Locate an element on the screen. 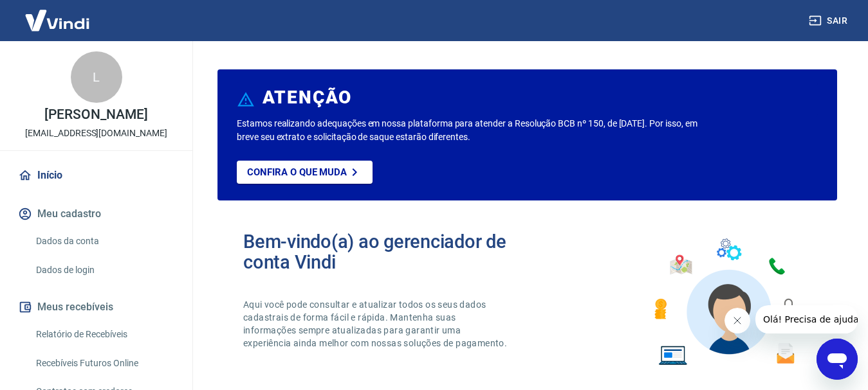 This screenshot has height=390, width=868. img: Vindi is located at coordinates (57, 20).